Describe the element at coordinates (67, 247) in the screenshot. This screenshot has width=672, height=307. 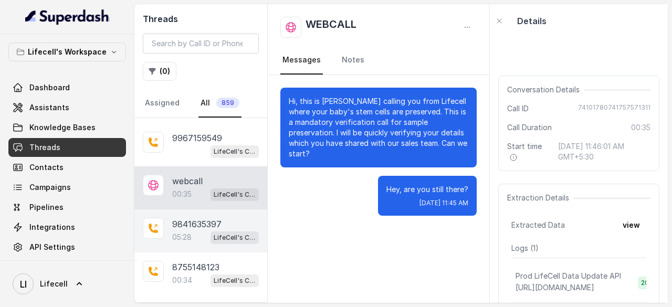
I see `a: API Settings` at that location.